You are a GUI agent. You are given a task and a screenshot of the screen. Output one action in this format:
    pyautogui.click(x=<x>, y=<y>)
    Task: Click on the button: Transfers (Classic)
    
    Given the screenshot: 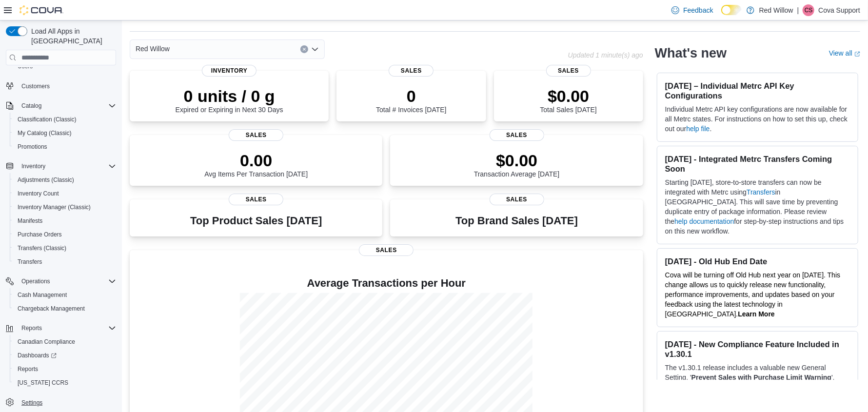 What is the action you would take?
    pyautogui.click(x=65, y=248)
    